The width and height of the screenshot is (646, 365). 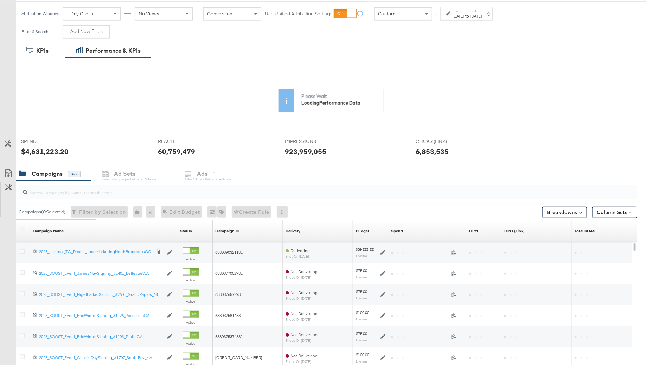 I want to click on div: 2025_Internal_TW_Reach_LocalMarketingNorthBrunswickGO, so click(x=95, y=252).